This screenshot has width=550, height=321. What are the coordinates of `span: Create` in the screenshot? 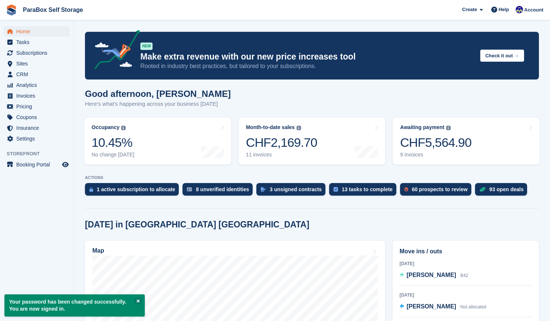 It's located at (470, 10).